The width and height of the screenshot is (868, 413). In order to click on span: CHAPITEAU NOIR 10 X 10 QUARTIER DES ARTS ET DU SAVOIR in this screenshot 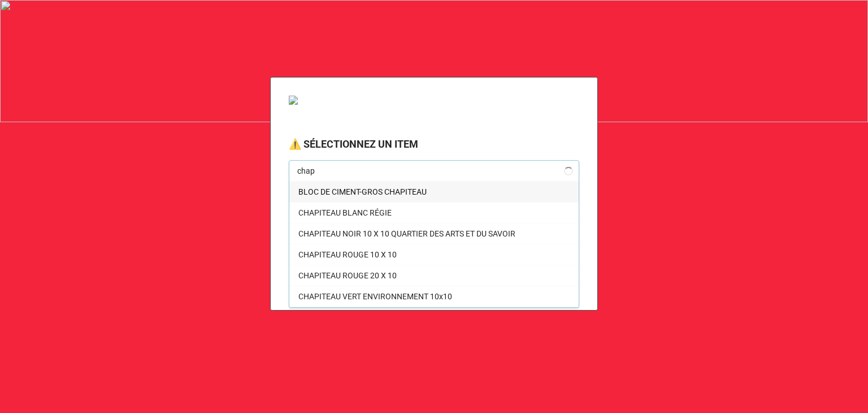, I will do `click(407, 233)`.